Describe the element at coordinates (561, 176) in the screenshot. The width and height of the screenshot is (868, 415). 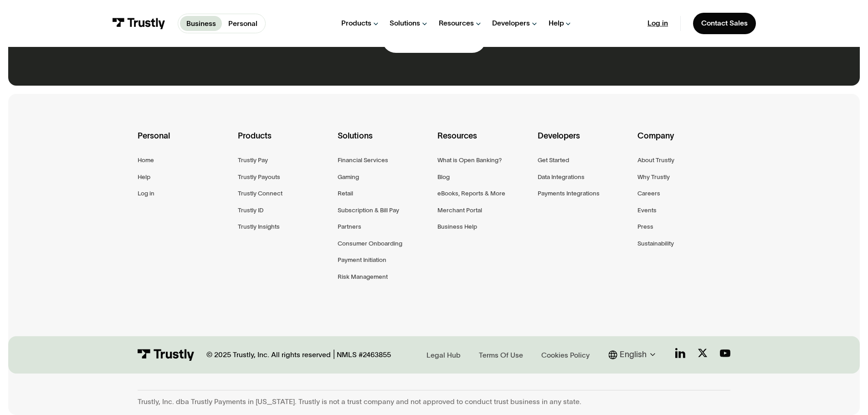
I see `a: Data Integrations` at that location.